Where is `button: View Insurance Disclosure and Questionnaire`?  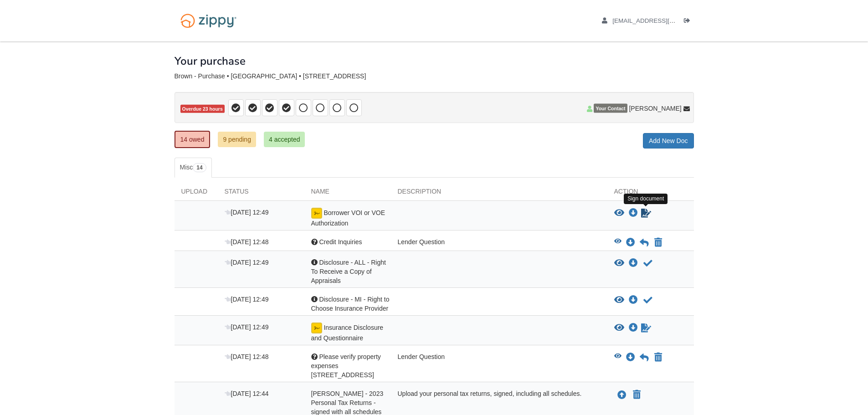
button: View Insurance Disclosure and Questionnaire is located at coordinates (619, 328).